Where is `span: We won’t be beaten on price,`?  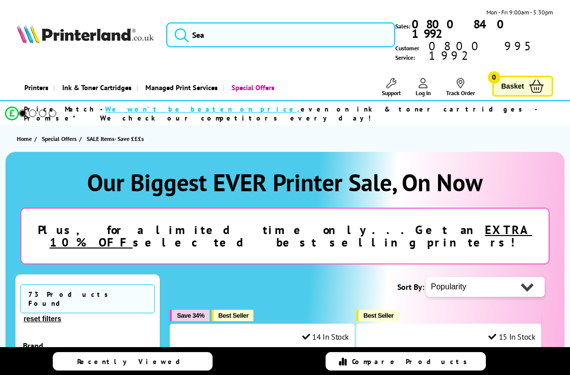
span: We won’t be beaten on price, is located at coordinates (203, 109).